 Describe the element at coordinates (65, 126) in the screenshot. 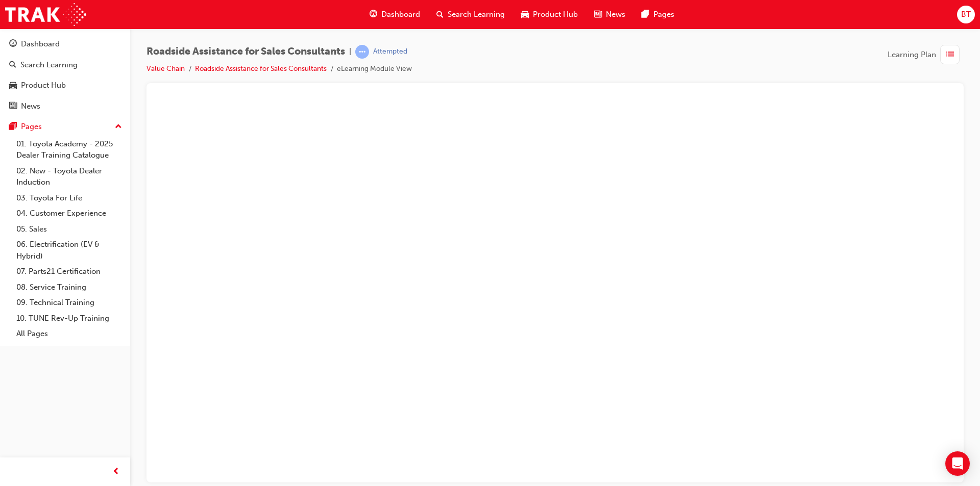

I see `button: Pages` at that location.